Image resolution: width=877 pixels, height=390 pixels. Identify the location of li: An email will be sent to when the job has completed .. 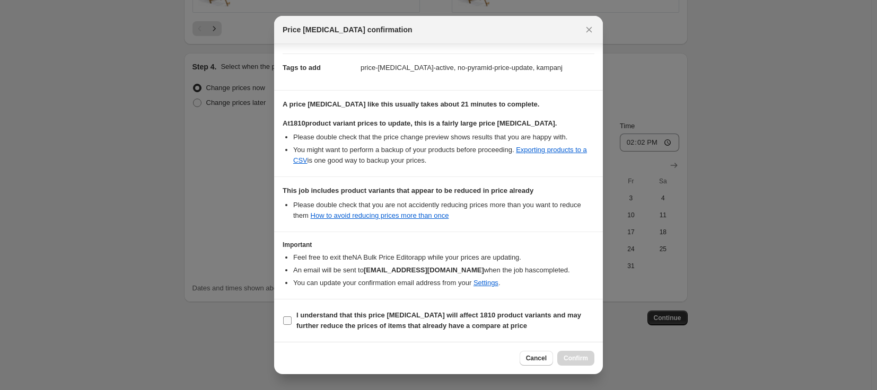
(444, 271).